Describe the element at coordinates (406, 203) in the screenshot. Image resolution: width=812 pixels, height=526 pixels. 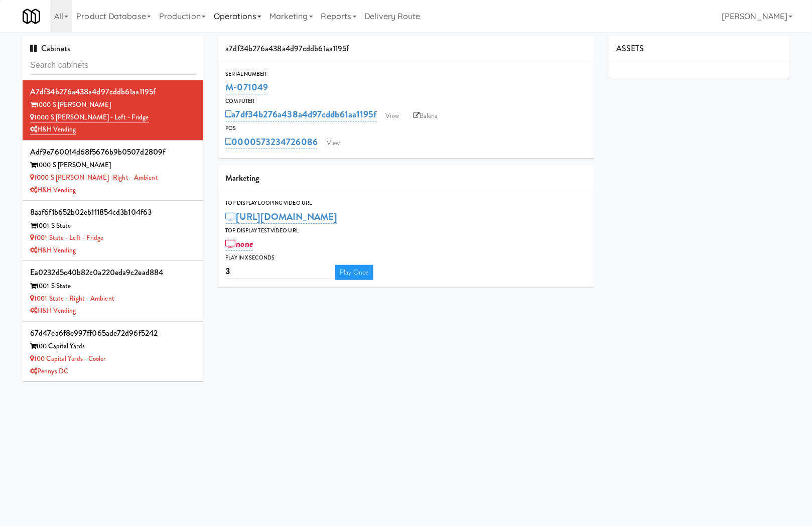
I see `div: Top Display Looping Video Url` at that location.